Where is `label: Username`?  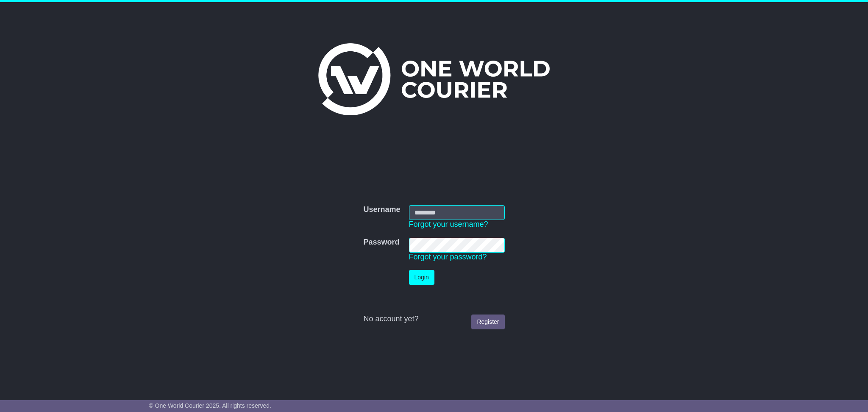 label: Username is located at coordinates (381, 210).